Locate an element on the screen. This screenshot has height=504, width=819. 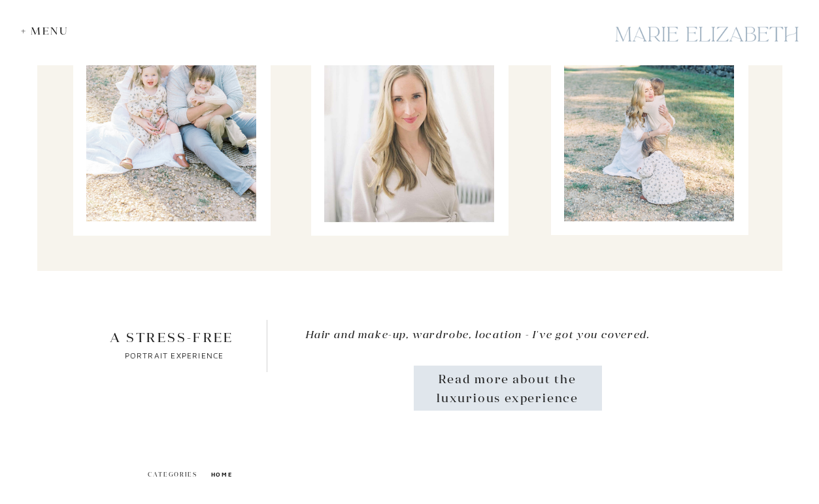
p: Read more about the luxurious experience is located at coordinates (508, 388).